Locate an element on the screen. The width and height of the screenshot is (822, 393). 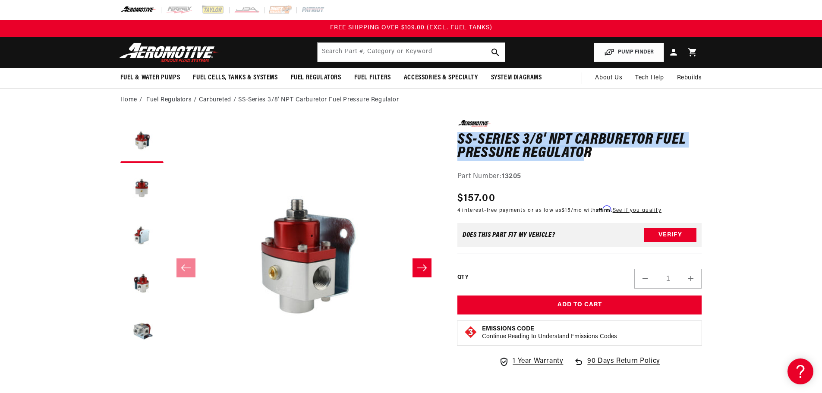
summary: Rebuilds is located at coordinates (689, 78).